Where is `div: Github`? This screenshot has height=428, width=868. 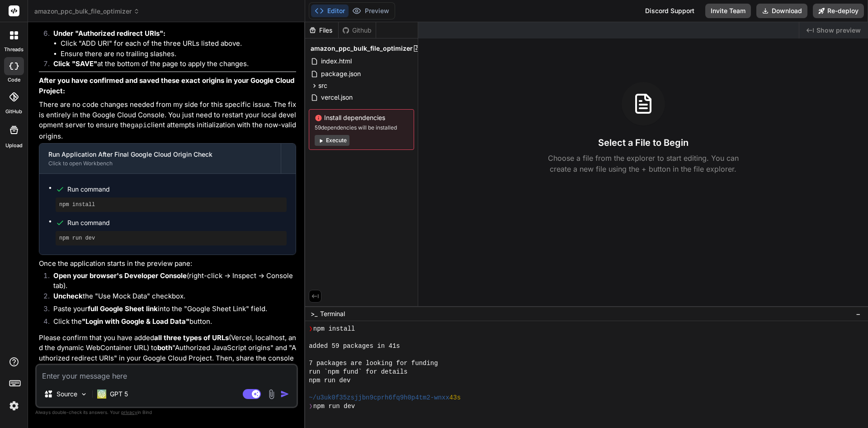
div: Github is located at coordinates (357, 31).